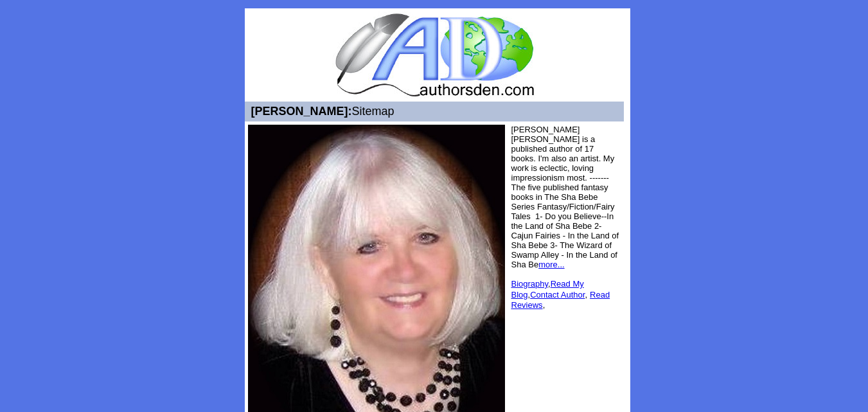  I want to click on a: Read My Blog, so click(547, 289).